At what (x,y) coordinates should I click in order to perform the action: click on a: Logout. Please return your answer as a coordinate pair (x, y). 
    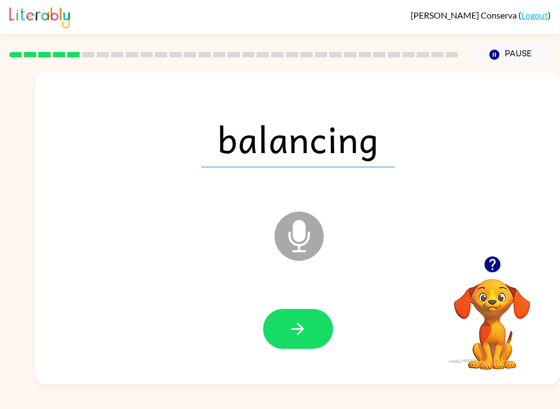
    Looking at the image, I should click on (535, 15).